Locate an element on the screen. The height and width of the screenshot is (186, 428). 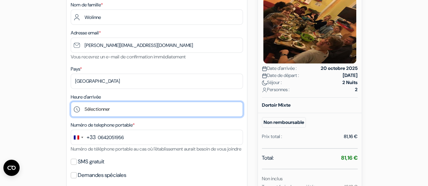
img: user_icon.svg is located at coordinates (264, 90).